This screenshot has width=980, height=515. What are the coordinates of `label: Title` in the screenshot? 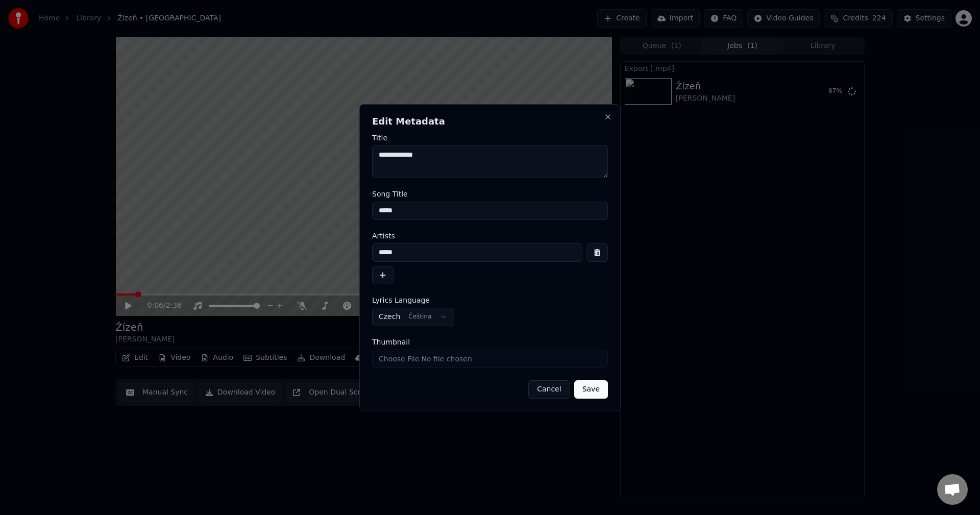 It's located at (490, 138).